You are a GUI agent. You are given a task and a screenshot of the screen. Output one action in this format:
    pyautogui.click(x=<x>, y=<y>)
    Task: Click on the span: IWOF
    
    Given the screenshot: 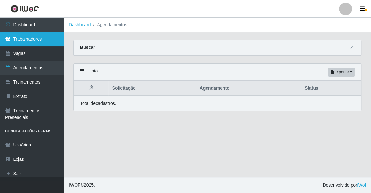 What is the action you would take?
    pyautogui.click(x=75, y=185)
    